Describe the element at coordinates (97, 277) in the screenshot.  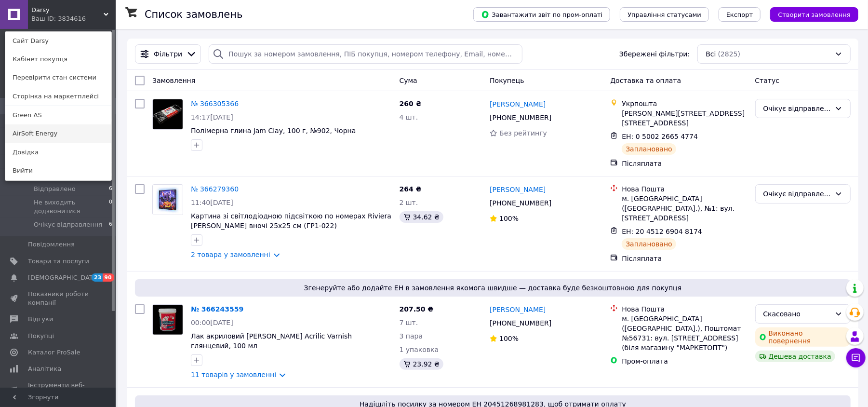
I see `span: 23` at that location.